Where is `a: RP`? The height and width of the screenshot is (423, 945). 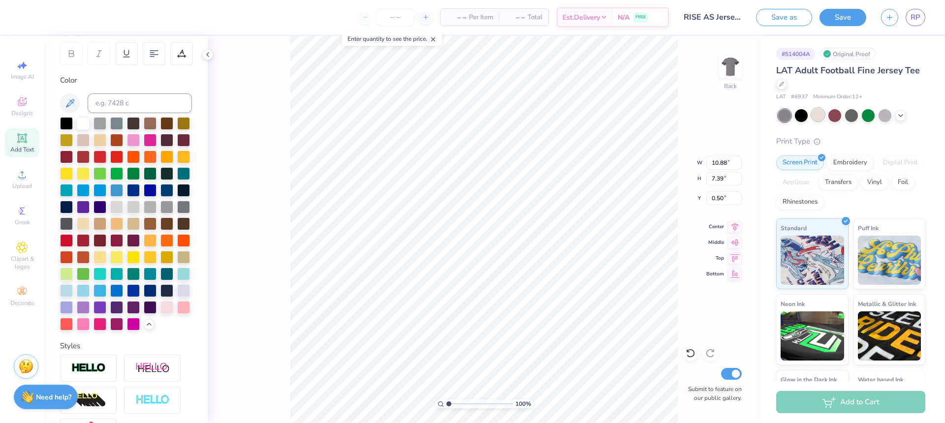 a: RP is located at coordinates (916, 17).